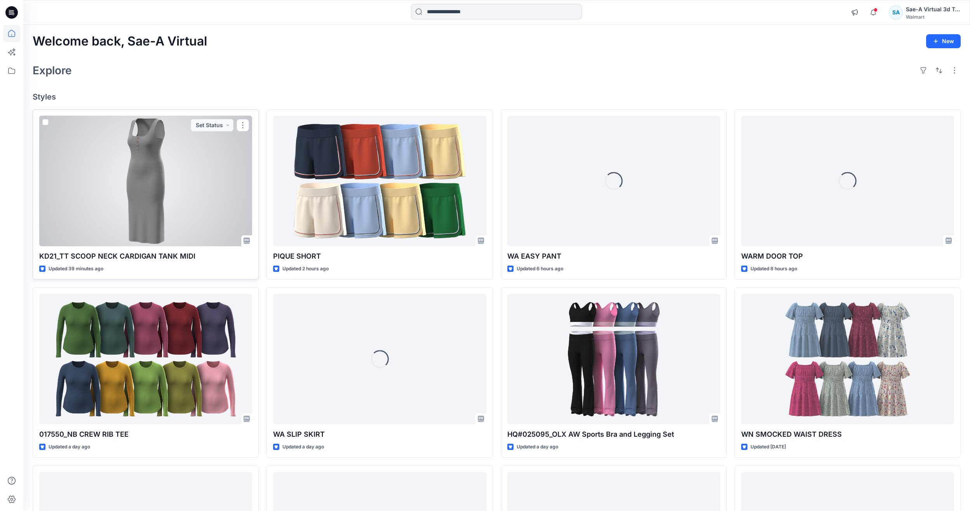 This screenshot has height=511, width=970. Describe the element at coordinates (540, 269) in the screenshot. I see `p: Updated 6 hours ago` at that location.